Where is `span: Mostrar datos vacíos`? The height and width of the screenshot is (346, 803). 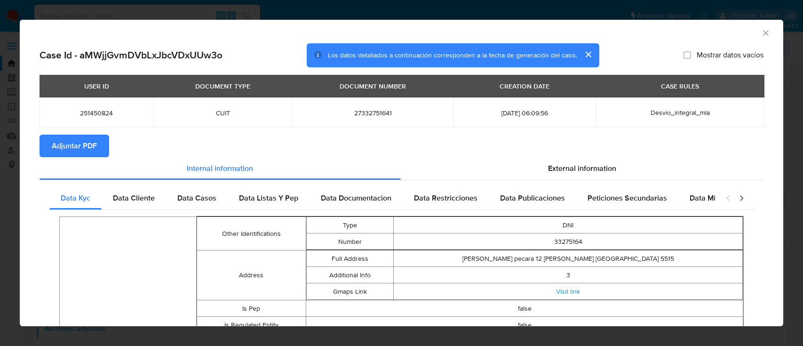
span: Mostrar datos vacíos is located at coordinates (730, 55).